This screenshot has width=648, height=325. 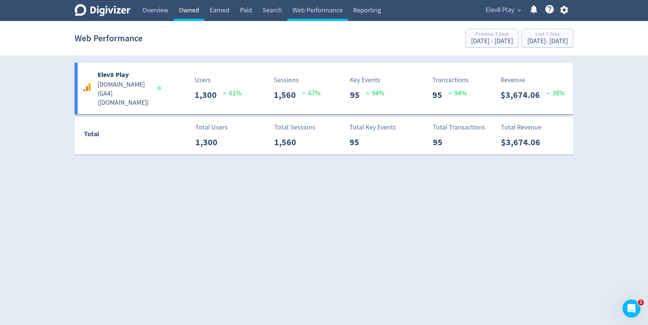 I want to click on p: Total Revenue, so click(x=521, y=127).